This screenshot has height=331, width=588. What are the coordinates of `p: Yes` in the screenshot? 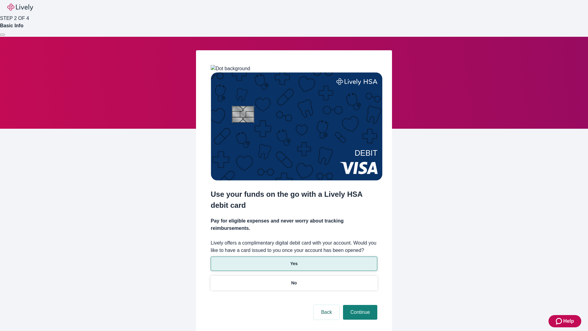 It's located at (294, 263).